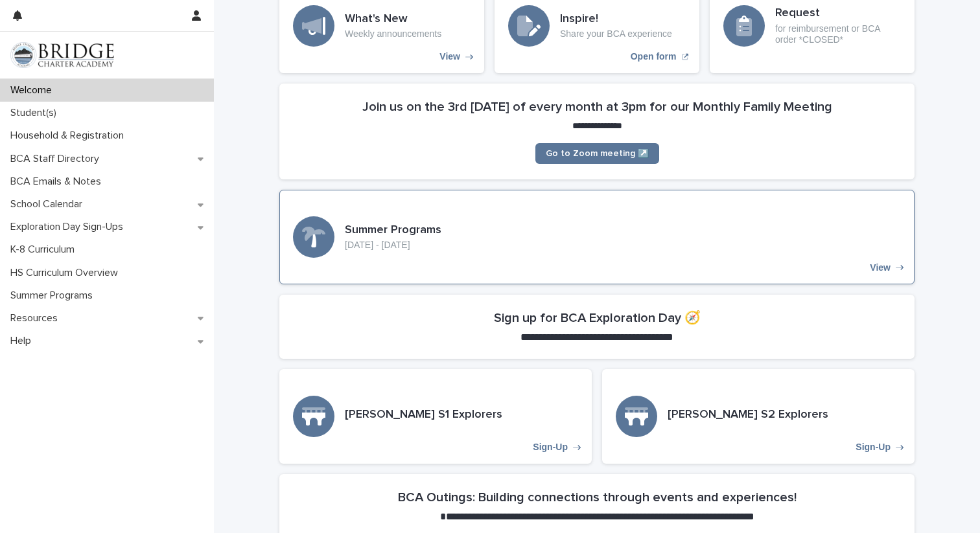 This screenshot has width=980, height=533. Describe the element at coordinates (597, 237) in the screenshot. I see `a: View` at that location.